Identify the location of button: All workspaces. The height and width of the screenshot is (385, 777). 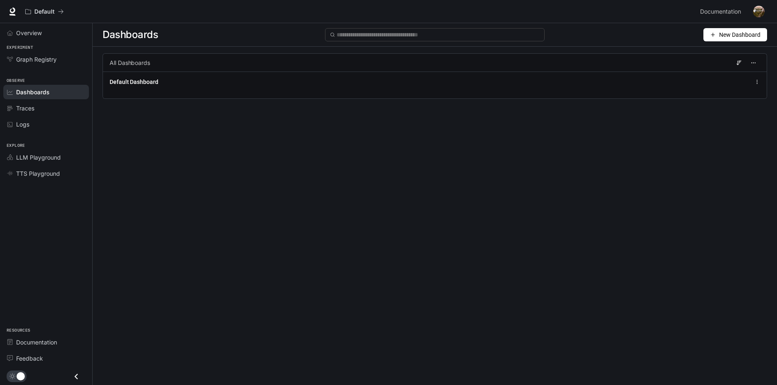
(44, 12).